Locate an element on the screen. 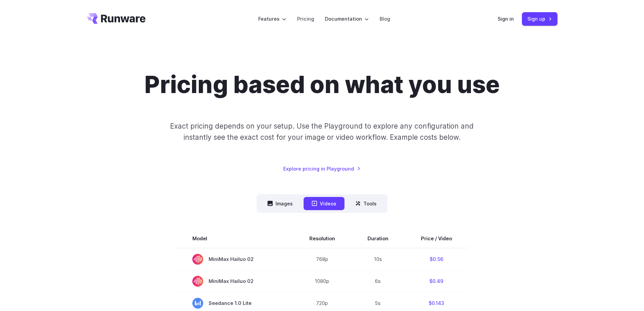 This screenshot has width=644, height=311. a: Go to / is located at coordinates (116, 19).